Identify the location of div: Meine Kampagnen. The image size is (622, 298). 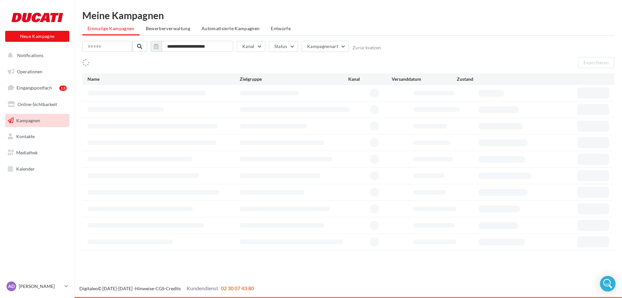
(348, 15).